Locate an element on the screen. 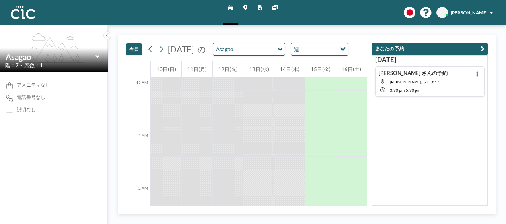 Image resolution: width=506 pixels, height=224 pixels. input: Search for option is located at coordinates (318, 49).